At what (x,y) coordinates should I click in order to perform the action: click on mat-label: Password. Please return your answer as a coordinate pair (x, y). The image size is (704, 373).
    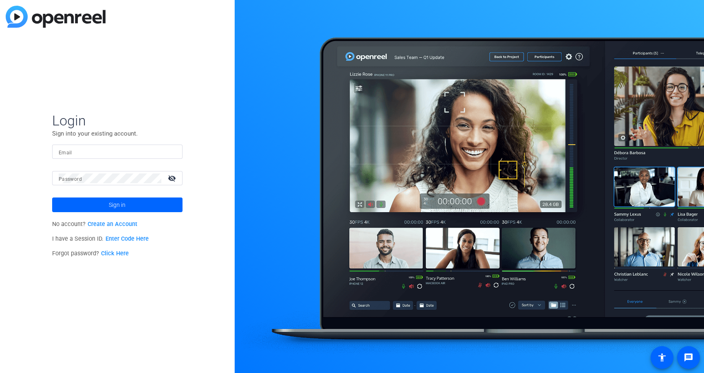
    Looking at the image, I should click on (70, 179).